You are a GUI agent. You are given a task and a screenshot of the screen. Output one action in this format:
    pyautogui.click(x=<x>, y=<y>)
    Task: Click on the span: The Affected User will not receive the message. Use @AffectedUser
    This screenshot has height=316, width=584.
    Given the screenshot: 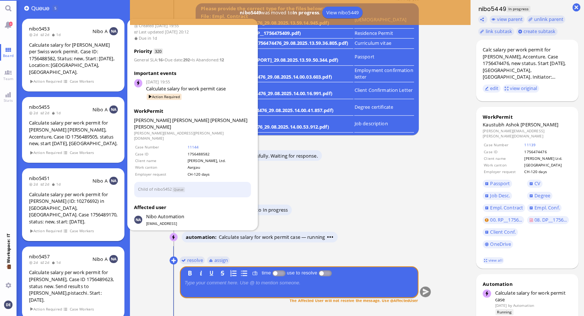 What is the action you would take?
    pyautogui.click(x=354, y=300)
    